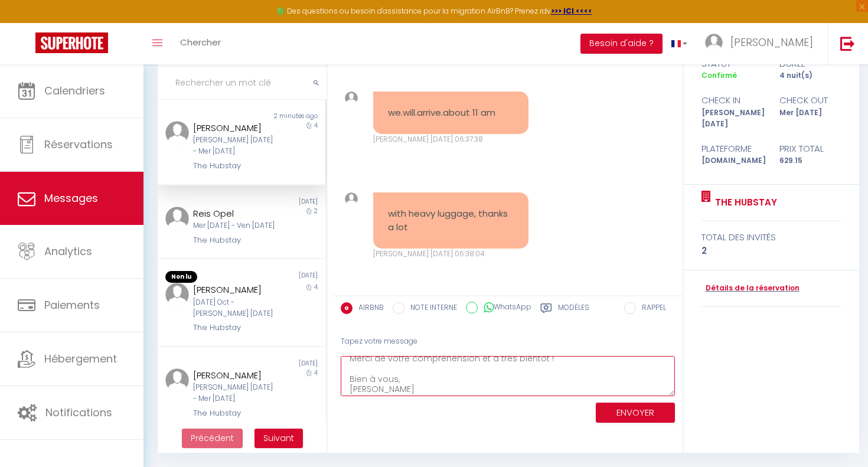  I want to click on span: Messages, so click(71, 197).